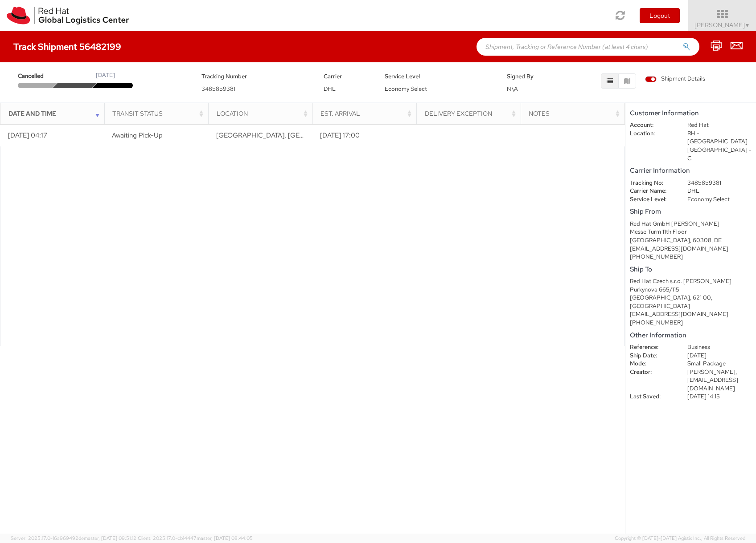 The image size is (756, 543). What do you see at coordinates (158, 114) in the screenshot?
I see `div: Transit Status` at bounding box center [158, 114].